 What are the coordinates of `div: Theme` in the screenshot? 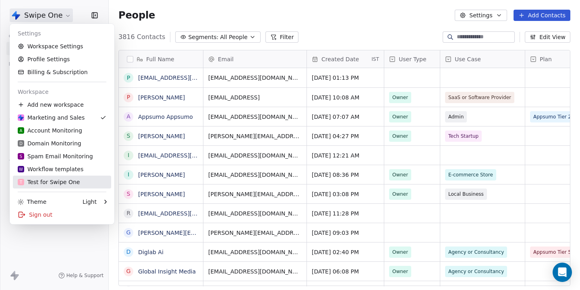 It's located at (32, 202).